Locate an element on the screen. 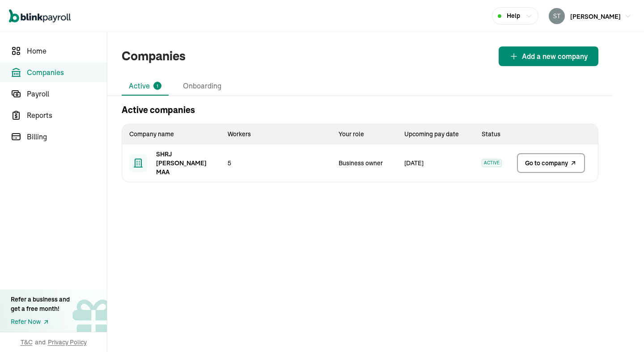 The height and width of the screenshot is (352, 644). button: Help is located at coordinates (515, 16).